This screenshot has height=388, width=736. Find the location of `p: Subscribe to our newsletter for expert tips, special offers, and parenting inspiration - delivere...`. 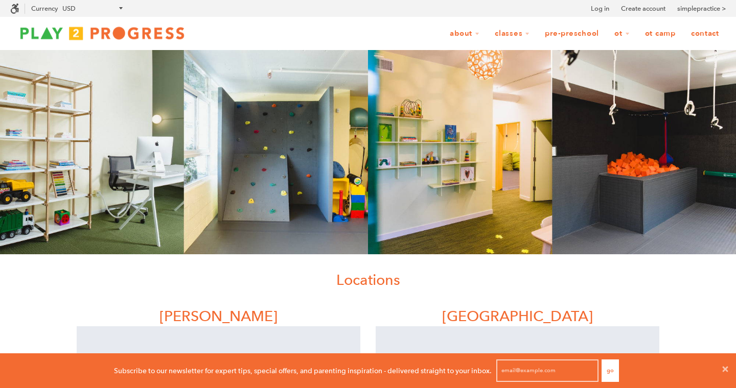

p: Subscribe to our newsletter for expert tips, special offers, and parenting inspiration - delivere... is located at coordinates (303, 371).